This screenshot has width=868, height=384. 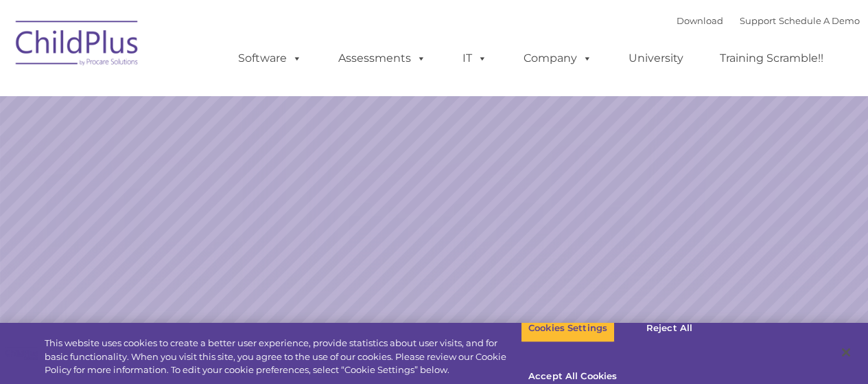 I want to click on a: Training Scramble!!, so click(x=771, y=58).